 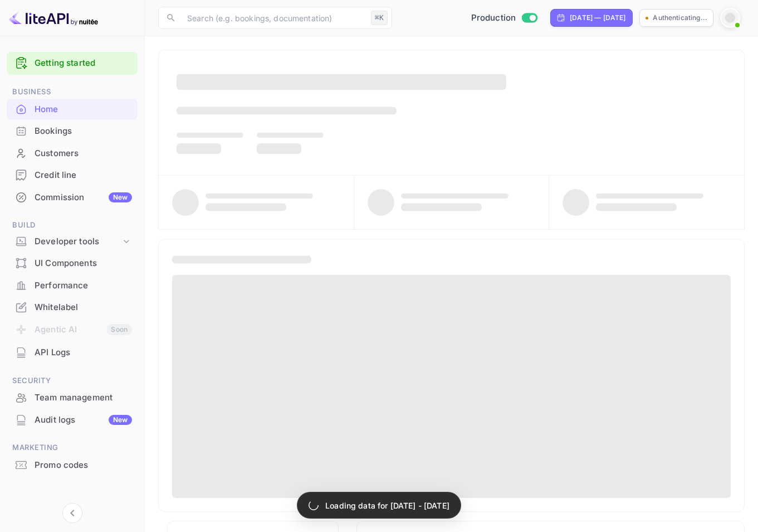 What do you see at coordinates (73, 513) in the screenshot?
I see `button: Collapse navigation` at bounding box center [73, 513].